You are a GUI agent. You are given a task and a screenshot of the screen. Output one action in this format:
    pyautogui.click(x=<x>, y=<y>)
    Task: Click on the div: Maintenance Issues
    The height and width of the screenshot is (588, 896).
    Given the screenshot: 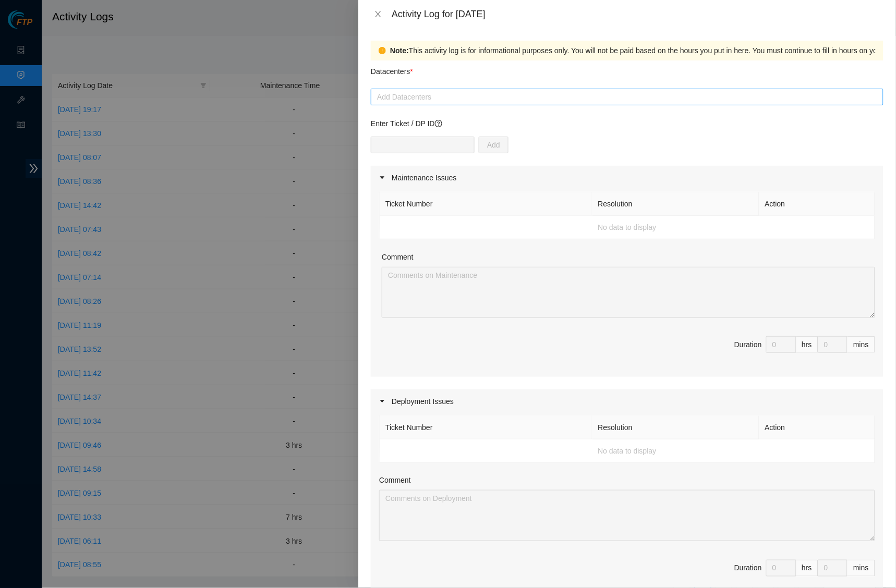 What is the action you would take?
    pyautogui.click(x=627, y=178)
    